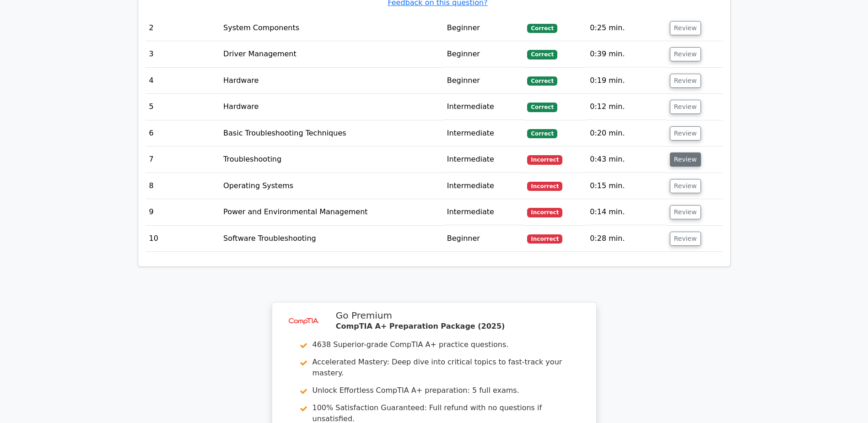  I want to click on td: 9, so click(183, 212).